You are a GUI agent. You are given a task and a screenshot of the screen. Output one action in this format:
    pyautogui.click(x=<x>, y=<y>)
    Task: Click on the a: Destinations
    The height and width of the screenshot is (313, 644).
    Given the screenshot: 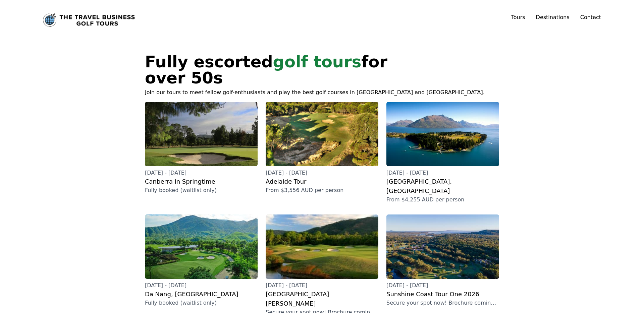 What is the action you would take?
    pyautogui.click(x=553, y=17)
    